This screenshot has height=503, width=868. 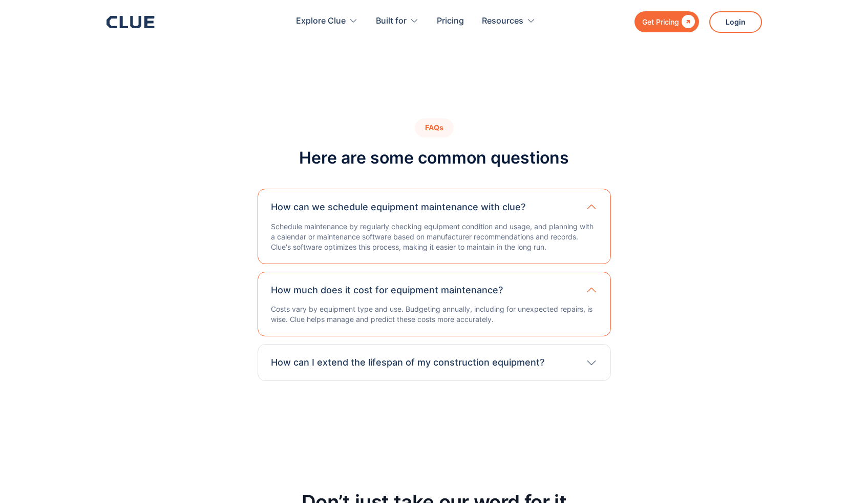 What do you see at coordinates (398, 207) in the screenshot?
I see `h3: How can we schedule equipment maintenance with clue?` at bounding box center [398, 207].